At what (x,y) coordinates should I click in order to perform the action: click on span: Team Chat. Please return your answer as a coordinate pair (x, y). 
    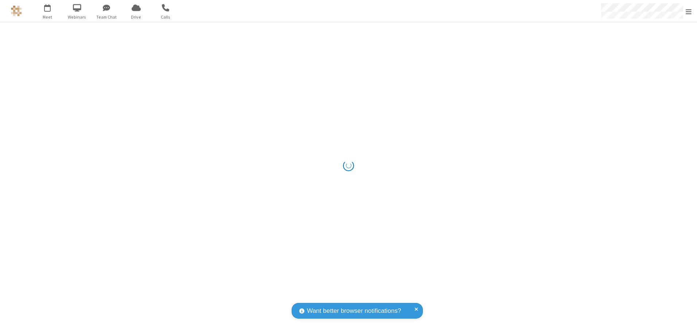
    Looking at the image, I should click on (106, 17).